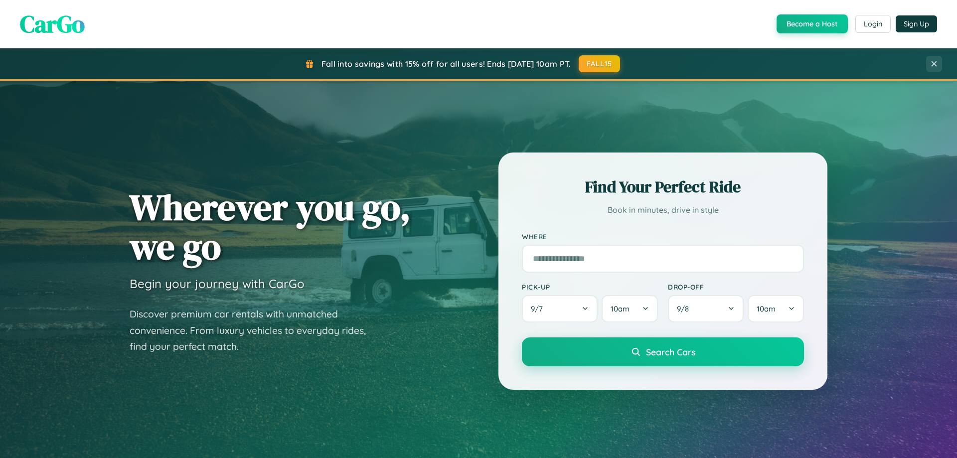 This screenshot has width=957, height=458. I want to click on button: Become a Host, so click(812, 24).